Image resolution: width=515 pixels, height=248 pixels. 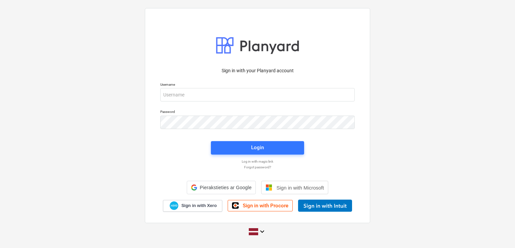 I want to click on a: Log in with magic link, so click(x=258, y=161).